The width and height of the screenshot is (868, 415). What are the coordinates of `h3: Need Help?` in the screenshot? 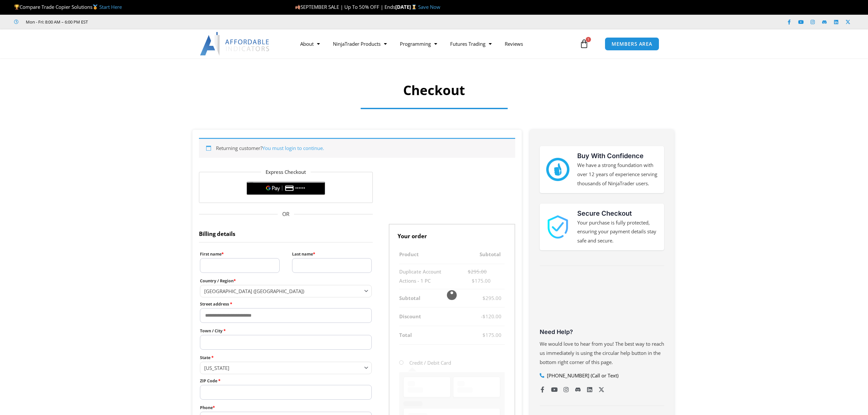 It's located at (601, 331).